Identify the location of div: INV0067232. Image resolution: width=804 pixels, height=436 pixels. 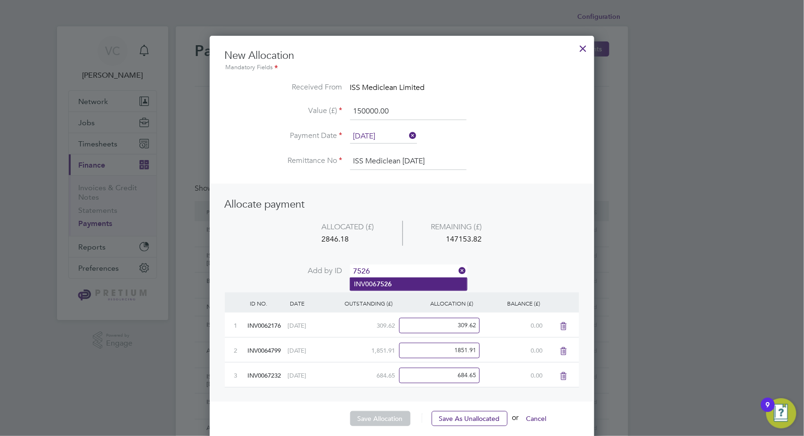
(267, 375).